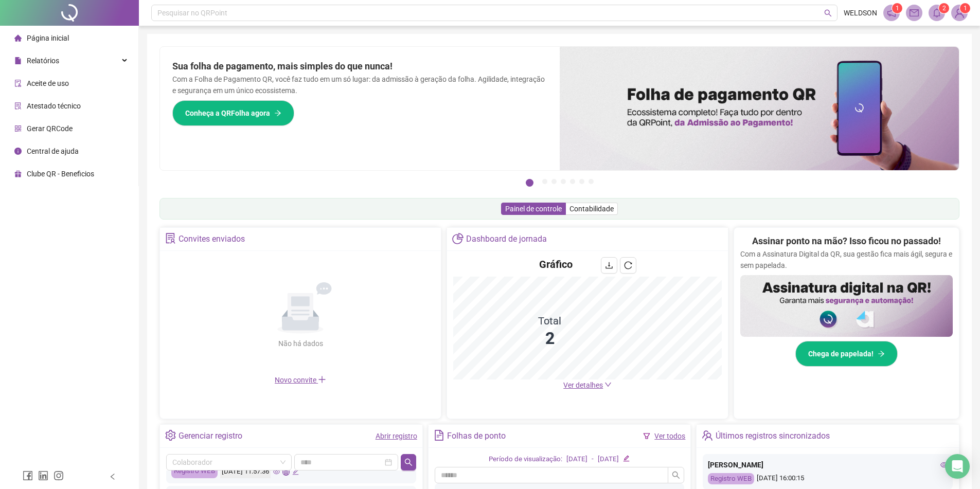 The width and height of the screenshot is (980, 489). I want to click on span: WELDSON, so click(860, 13).